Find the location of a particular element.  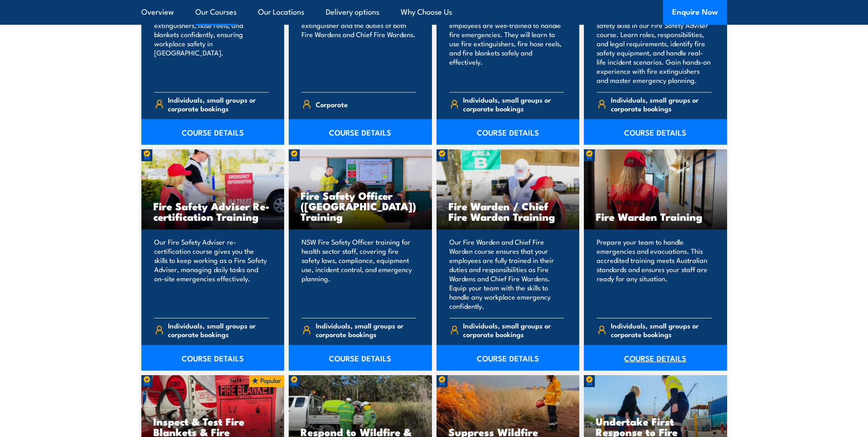

h3: Fire Warden Training is located at coordinates (655, 216).